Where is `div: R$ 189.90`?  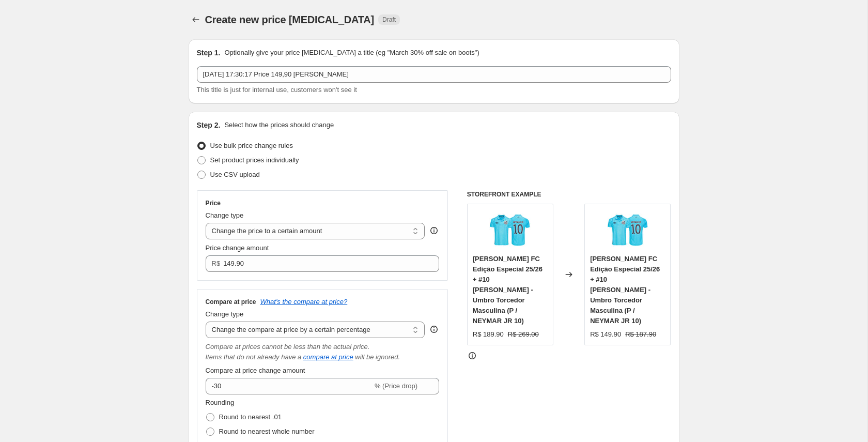
div: R$ 189.90 is located at coordinates (489, 334).